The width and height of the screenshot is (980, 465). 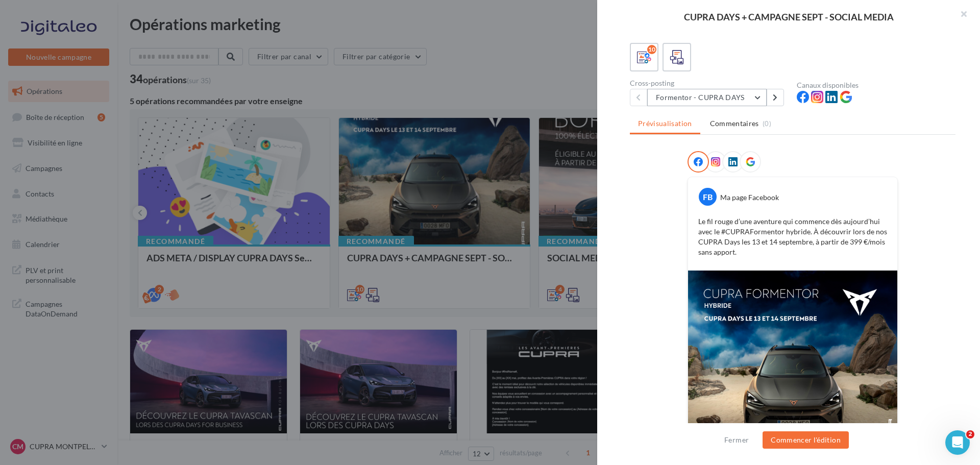 I want to click on span: Commentaires, so click(x=735, y=123).